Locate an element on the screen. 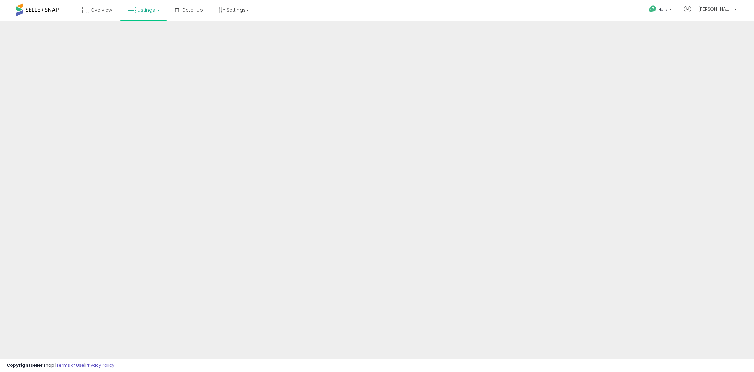 This screenshot has height=372, width=754. span: Listings is located at coordinates (146, 10).